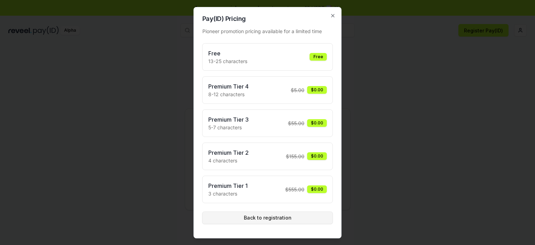 The image size is (535, 245). What do you see at coordinates (228, 86) in the screenshot?
I see `h3: Premium Tier 4` at bounding box center [228, 86].